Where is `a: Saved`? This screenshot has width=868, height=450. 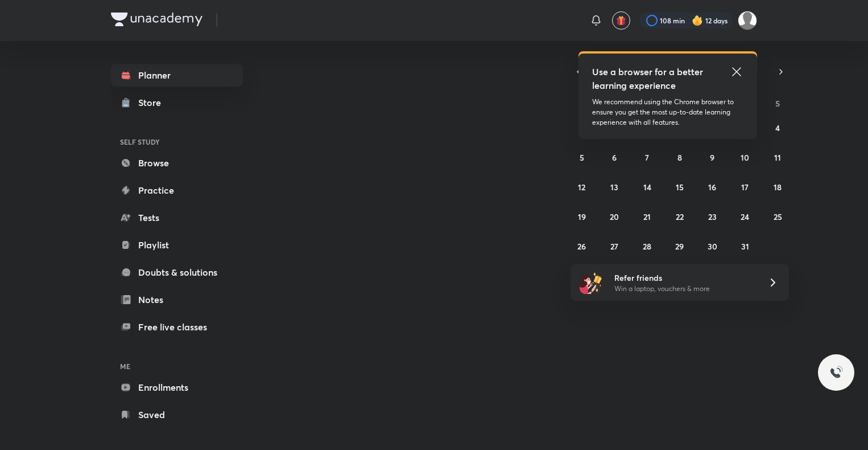 a: Saved is located at coordinates (177, 414).